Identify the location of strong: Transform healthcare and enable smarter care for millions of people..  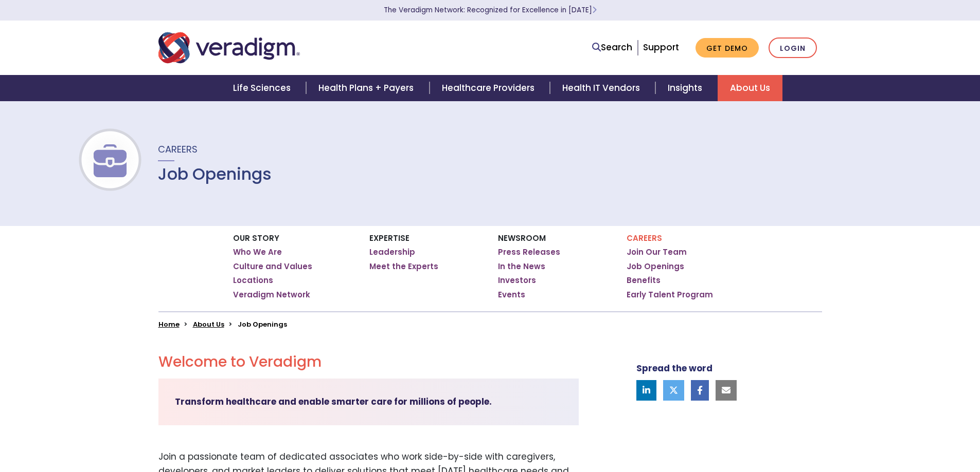
(333, 402).